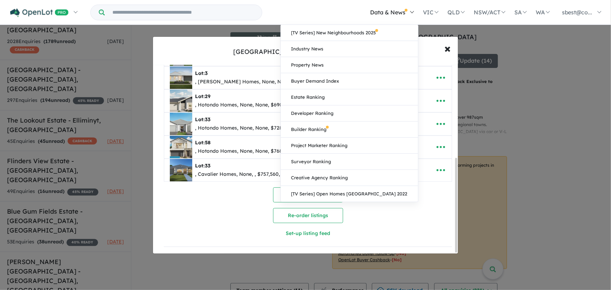 The image size is (611, 290). I want to click on a: Buyer Demand Index, so click(350, 81).